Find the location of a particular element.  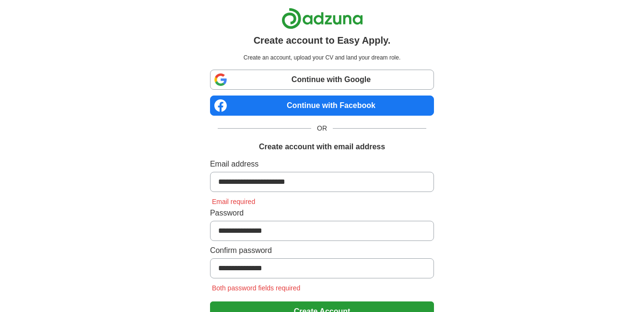

span: OR is located at coordinates (322, 128).